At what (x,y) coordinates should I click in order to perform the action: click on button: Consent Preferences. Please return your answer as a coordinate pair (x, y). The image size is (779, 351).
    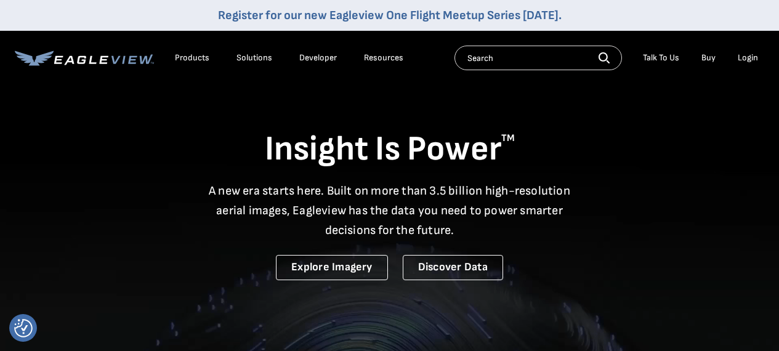
    Looking at the image, I should click on (23, 328).